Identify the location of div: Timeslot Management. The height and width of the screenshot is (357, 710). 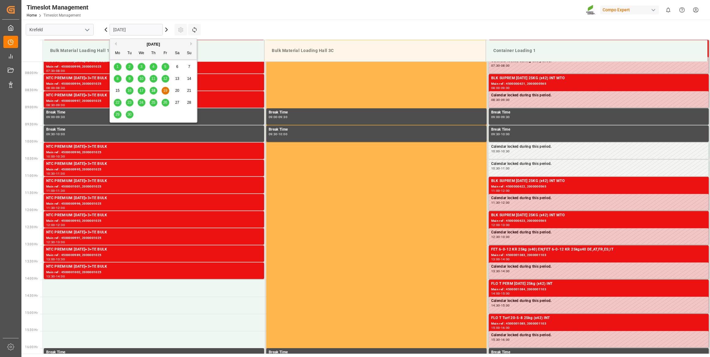
(58, 7).